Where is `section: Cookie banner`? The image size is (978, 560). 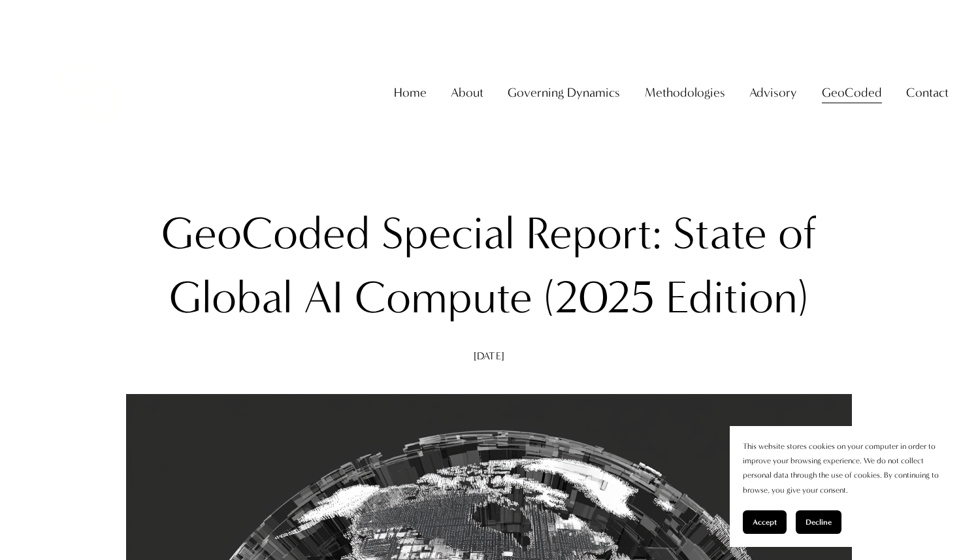 section: Cookie banner is located at coordinates (848, 486).